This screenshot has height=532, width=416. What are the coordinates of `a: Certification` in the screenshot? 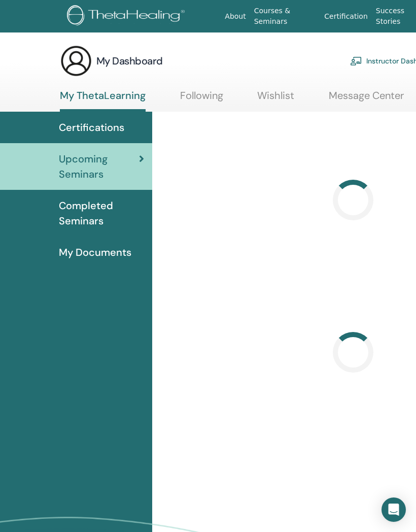 It's located at (346, 16).